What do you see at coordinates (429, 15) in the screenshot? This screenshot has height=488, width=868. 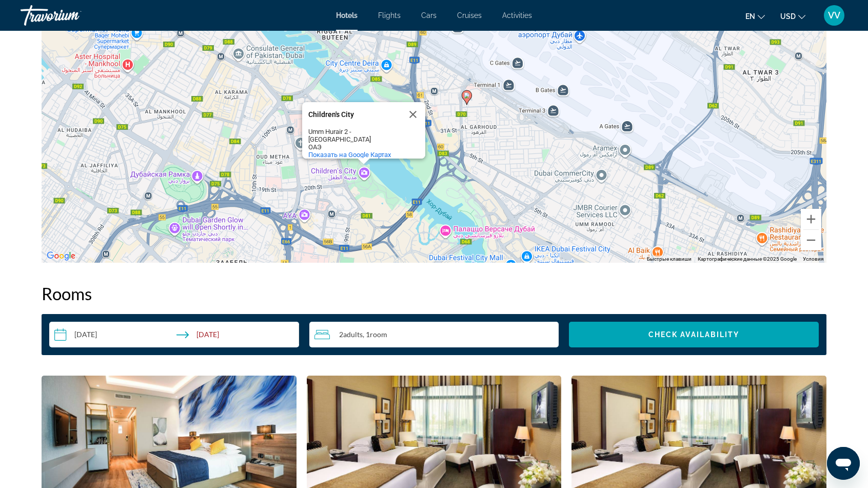 I see `ya-tr-span: Cars` at bounding box center [429, 15].